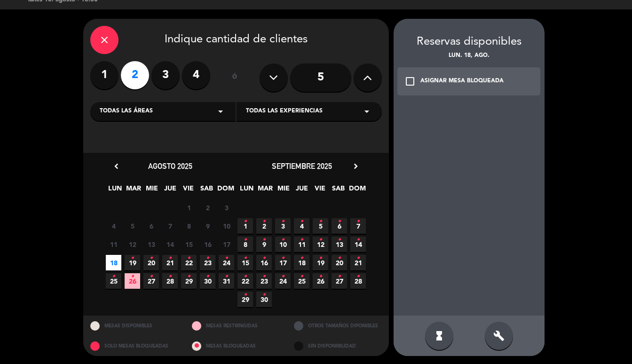 The width and height of the screenshot is (632, 364). Describe the element at coordinates (339, 244) in the screenshot. I see `span: 13` at that location.